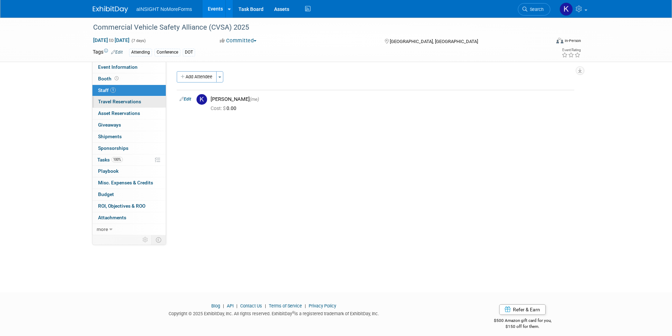  What do you see at coordinates (129, 171) in the screenshot?
I see `a: Playbook` at bounding box center [129, 171].